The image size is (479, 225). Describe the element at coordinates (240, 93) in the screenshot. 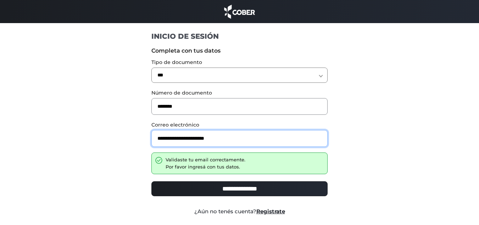

I see `label: Número de documento` at that location.